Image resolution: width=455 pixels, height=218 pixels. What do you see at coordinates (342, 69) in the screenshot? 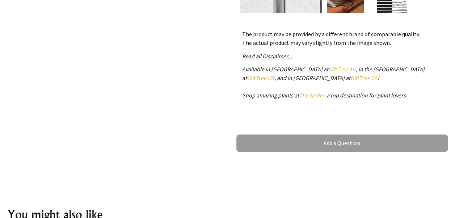
I see `a: GiftTree AU` at bounding box center [342, 69].